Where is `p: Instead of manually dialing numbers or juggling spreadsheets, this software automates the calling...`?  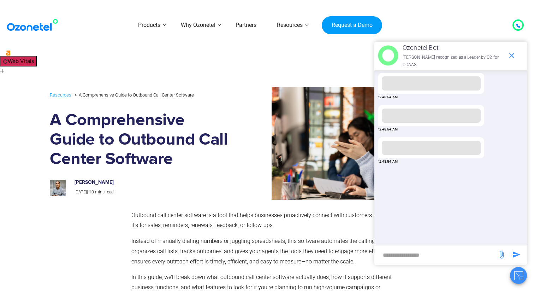 p: Instead of manually dialing numbers or juggling spreadsheets, this software automates the calling... is located at coordinates (265, 251).